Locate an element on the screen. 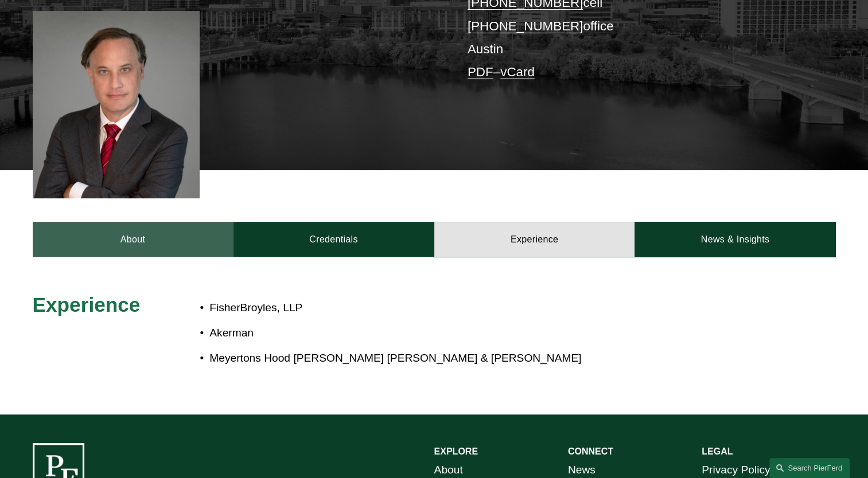 This screenshot has width=868, height=478. a: About is located at coordinates (133, 239).